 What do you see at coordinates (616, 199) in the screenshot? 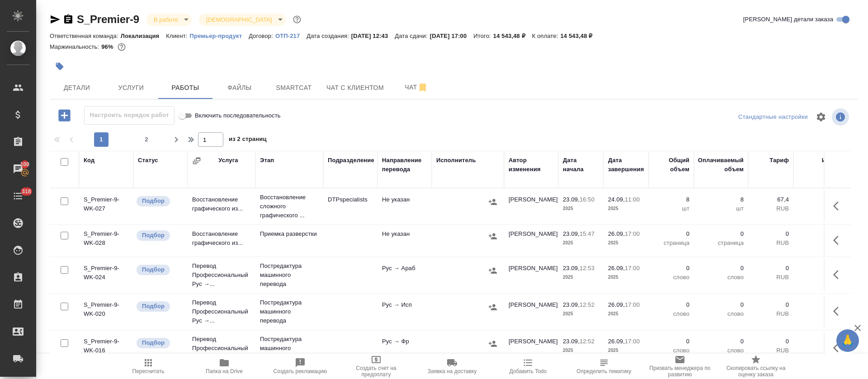
I see `p: 24.09,` at bounding box center [616, 199].